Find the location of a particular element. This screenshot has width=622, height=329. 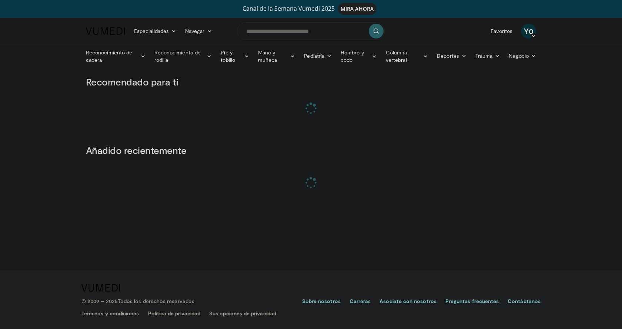

font: Yo is located at coordinates (529, 31).